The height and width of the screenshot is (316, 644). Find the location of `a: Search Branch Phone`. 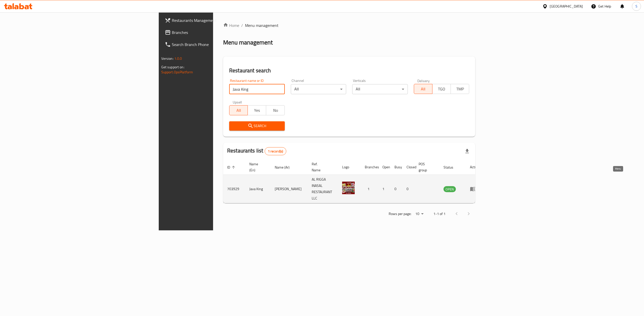

a: Search Branch Phone is located at coordinates (214, 44).